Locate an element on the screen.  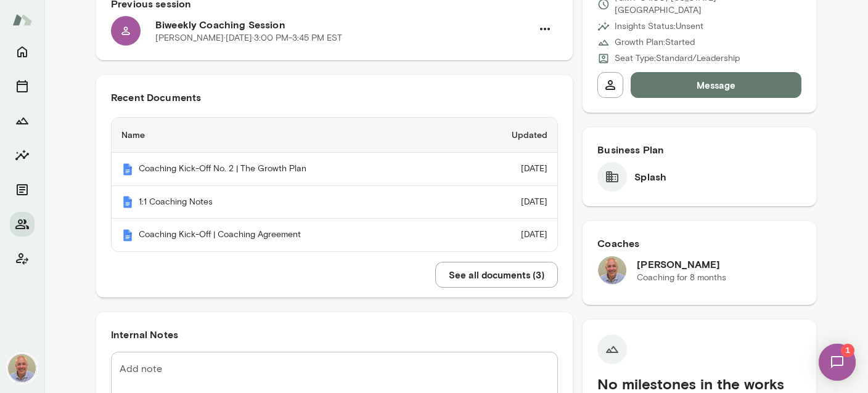
p: Seat Type: Standard/Leadership is located at coordinates (677, 58).